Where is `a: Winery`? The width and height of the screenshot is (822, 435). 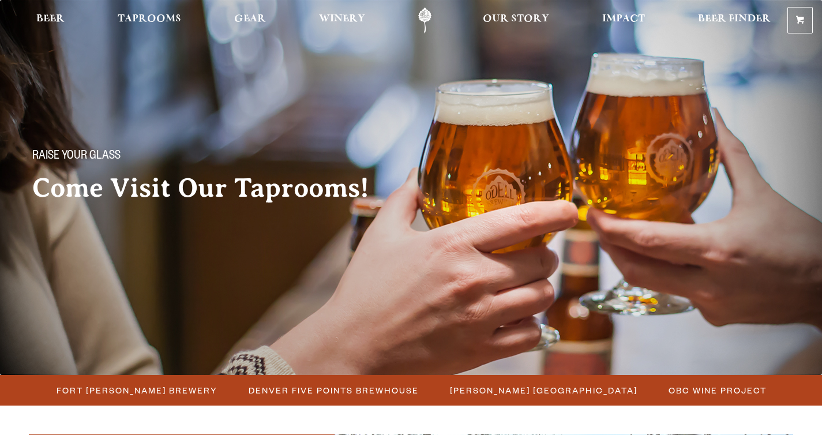 a: Winery is located at coordinates (342, 20).